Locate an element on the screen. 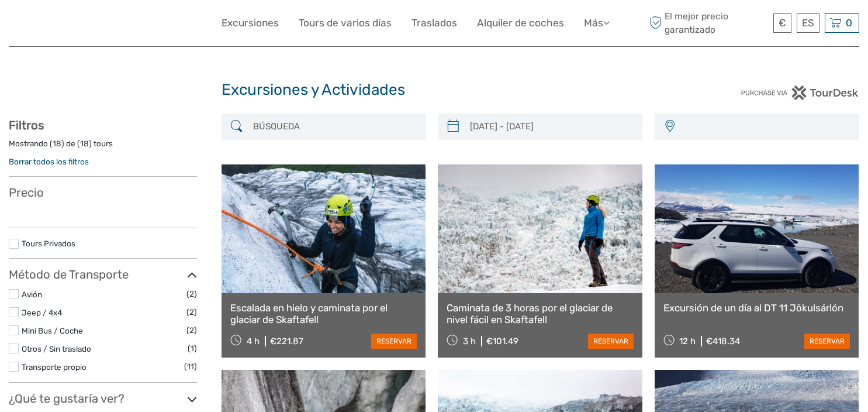  span: 4 h is located at coordinates (253, 341).